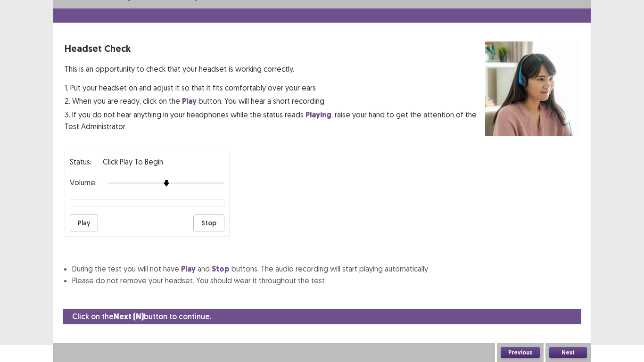  I want to click on strong: Playing, so click(318, 115).